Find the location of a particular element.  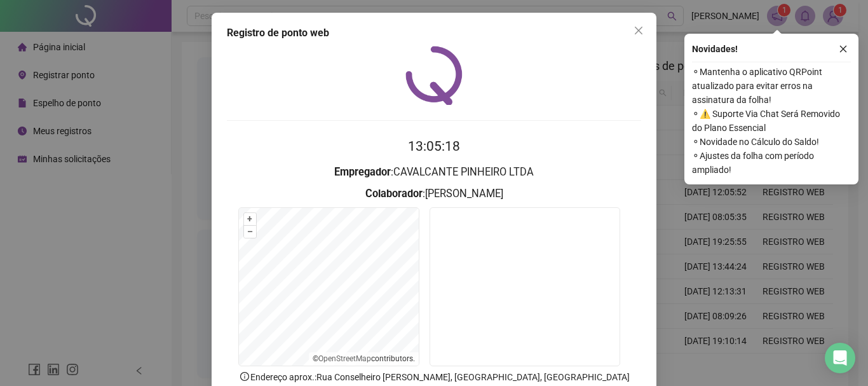

li: © contributors. is located at coordinates (364, 359).